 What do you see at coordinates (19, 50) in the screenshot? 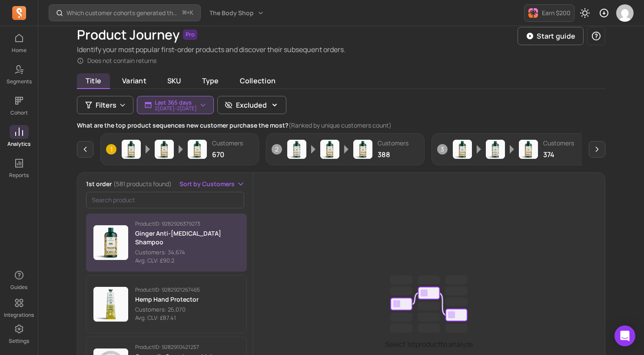
I see `p: Home` at bounding box center [19, 50].